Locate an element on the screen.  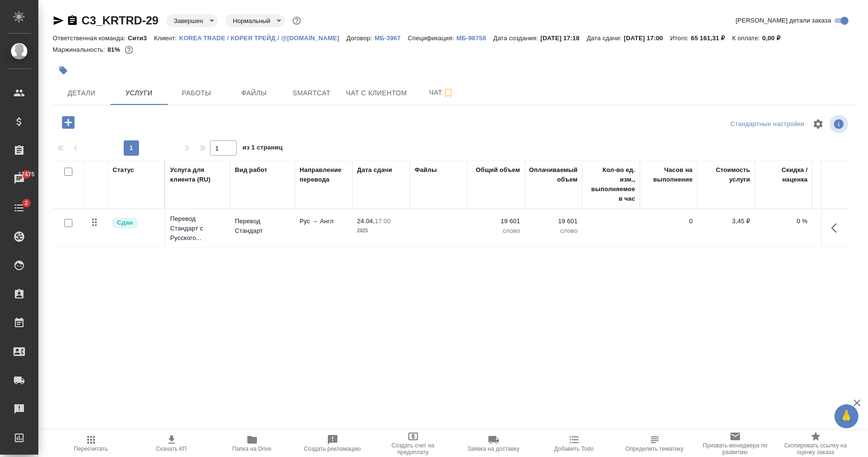
p: 67 623,45 ₽ is located at coordinates (841, 222).